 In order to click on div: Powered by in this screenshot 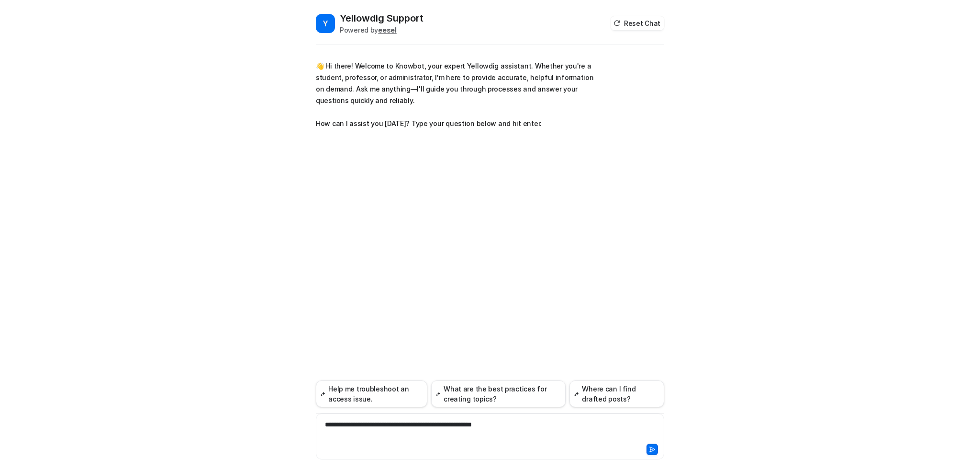, I will do `click(382, 30)`.